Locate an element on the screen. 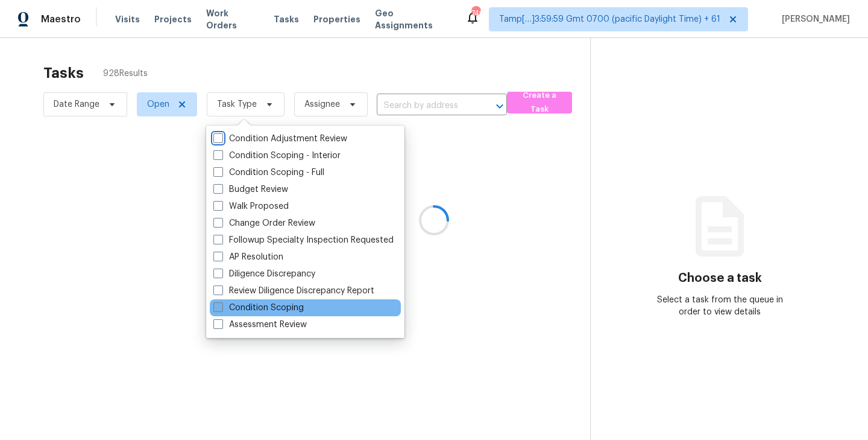 The height and width of the screenshot is (440, 868). label: Assessment Review is located at coordinates (260, 325).